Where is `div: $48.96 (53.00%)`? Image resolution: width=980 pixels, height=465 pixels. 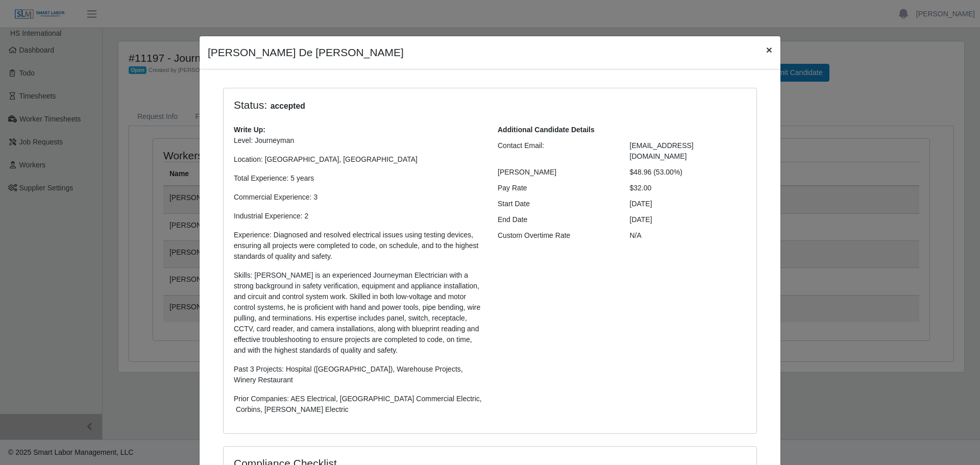
div: $48.96 (53.00%) is located at coordinates (688, 172).